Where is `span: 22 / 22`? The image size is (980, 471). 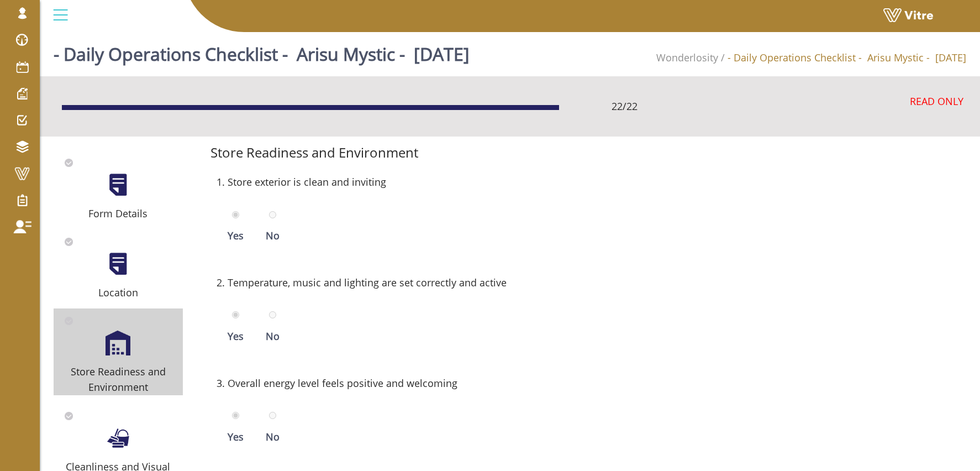 span: 22 / 22 is located at coordinates (625, 106).